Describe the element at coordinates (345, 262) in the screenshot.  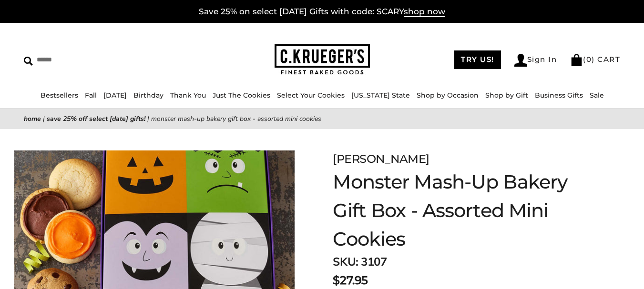
I see `strong: SKU:` at that location.